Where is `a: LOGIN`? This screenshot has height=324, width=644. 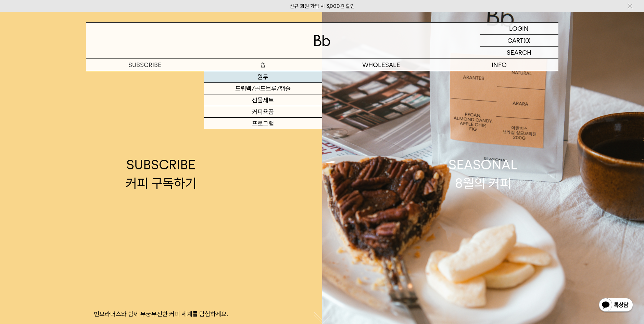 a: LOGIN is located at coordinates (519, 28).